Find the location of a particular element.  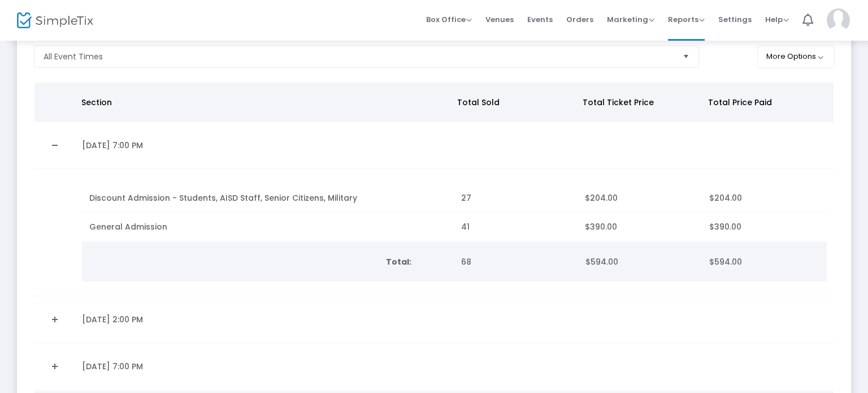

span: General Admission is located at coordinates (128, 226).